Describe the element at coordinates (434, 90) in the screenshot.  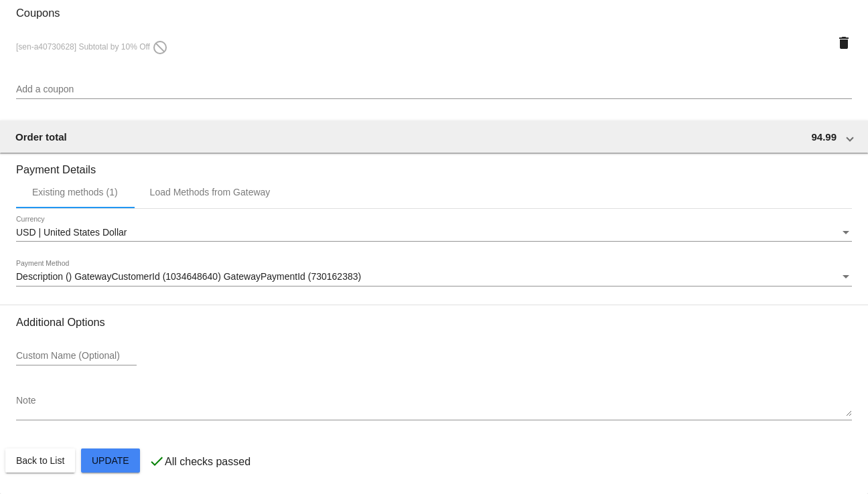
I see `input: Add a coupon` at that location.